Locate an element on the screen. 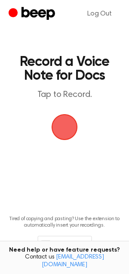  img: Beep Logo is located at coordinates (65, 127).